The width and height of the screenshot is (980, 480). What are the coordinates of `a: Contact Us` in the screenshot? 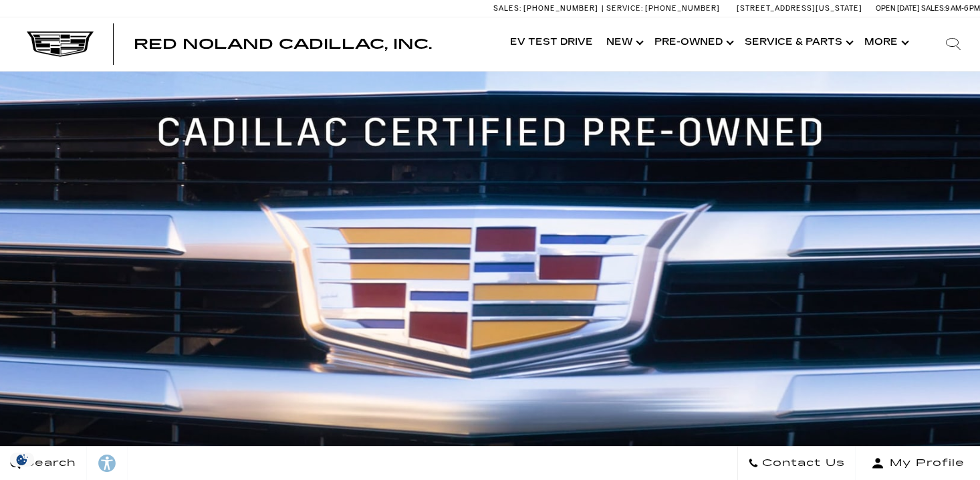 It's located at (796, 463).